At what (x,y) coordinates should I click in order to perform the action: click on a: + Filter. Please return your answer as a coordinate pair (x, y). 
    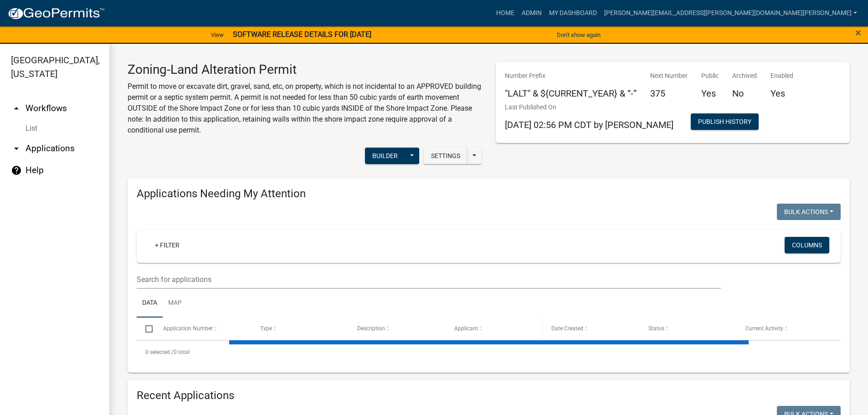
    Looking at the image, I should click on (167, 245).